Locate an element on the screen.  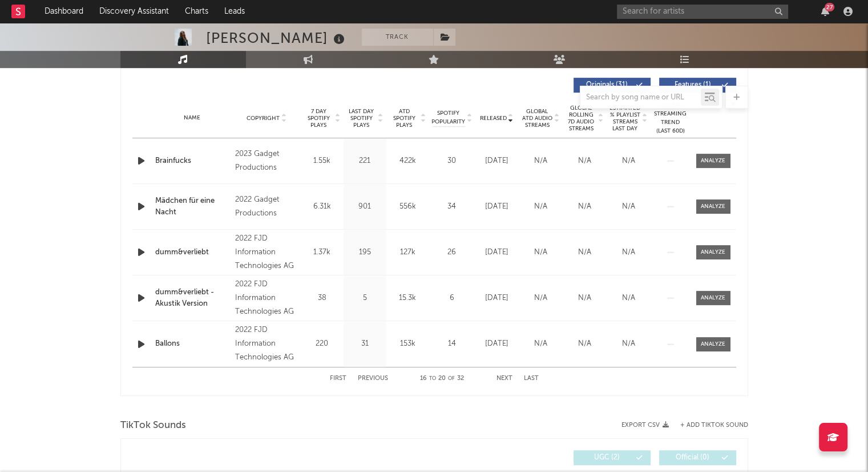
a: dumm&verliebt is located at coordinates (192, 252).